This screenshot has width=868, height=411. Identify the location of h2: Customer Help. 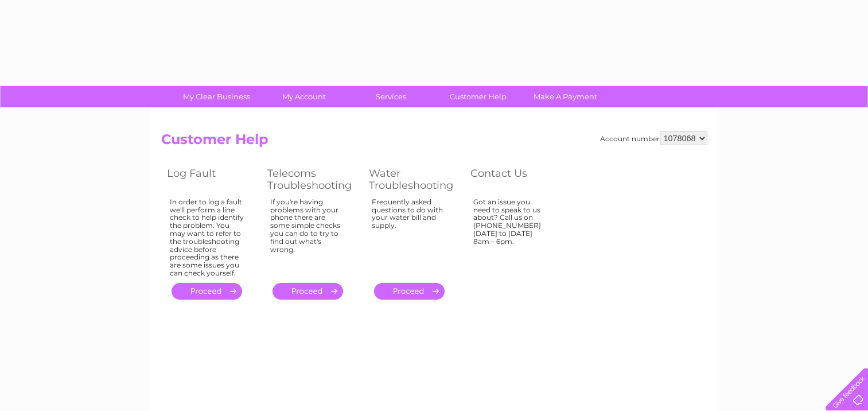
(434, 142).